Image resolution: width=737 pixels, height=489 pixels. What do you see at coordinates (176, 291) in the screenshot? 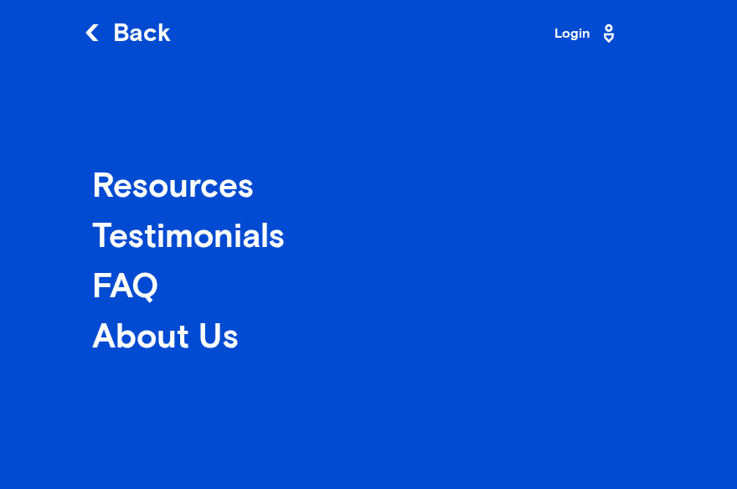
I see `a: FAQ` at bounding box center [176, 291].